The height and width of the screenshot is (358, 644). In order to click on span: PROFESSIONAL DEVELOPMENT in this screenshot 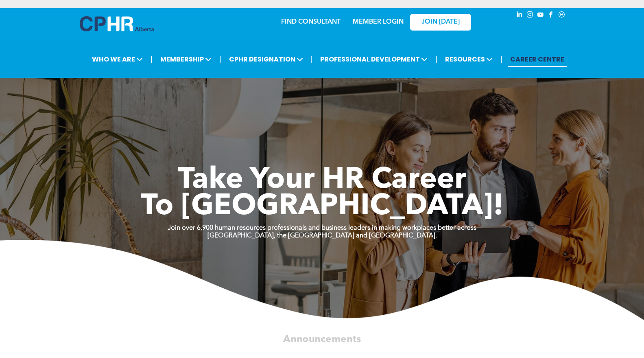, I will do `click(374, 59)`.